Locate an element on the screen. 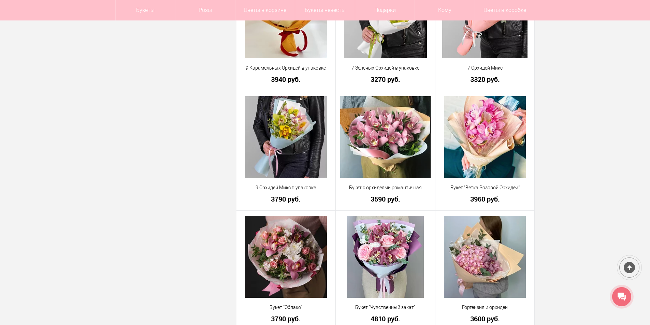 This screenshot has height=325, width=650. a: 3940 руб. is located at coordinates (286, 79).